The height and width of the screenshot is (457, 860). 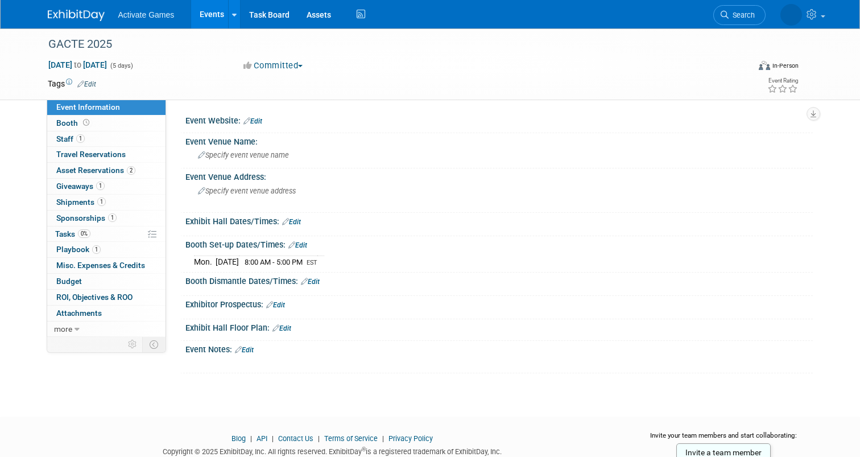 What do you see at coordinates (247, 191) in the screenshot?
I see `span: Specify event venue address` at bounding box center [247, 191].